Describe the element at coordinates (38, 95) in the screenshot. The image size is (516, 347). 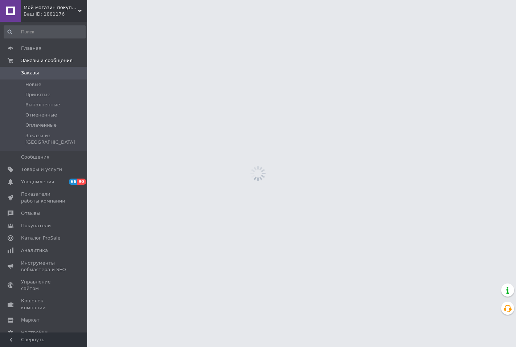
I see `span: Принятые` at that location.